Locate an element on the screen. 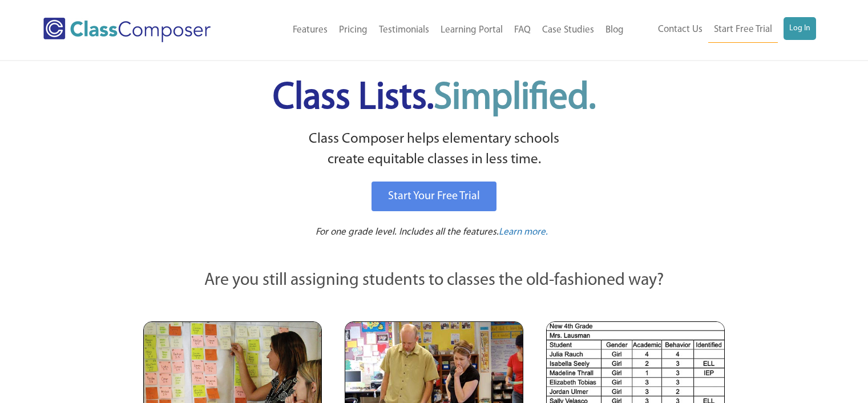 Image resolution: width=868 pixels, height=403 pixels. span: Class Lists. is located at coordinates (434, 98).